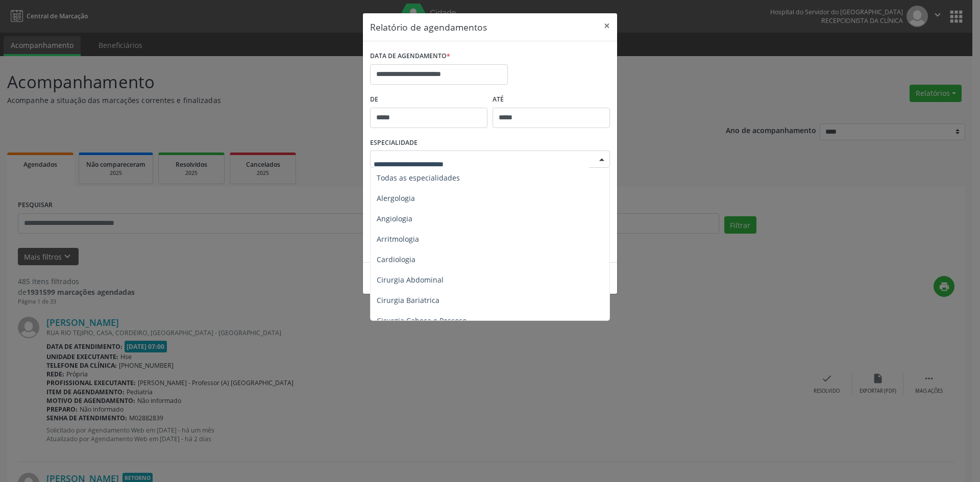 The height and width of the screenshot is (482, 980). Describe the element at coordinates (428, 27) in the screenshot. I see `h5: Relatório de agendamentos` at that location.